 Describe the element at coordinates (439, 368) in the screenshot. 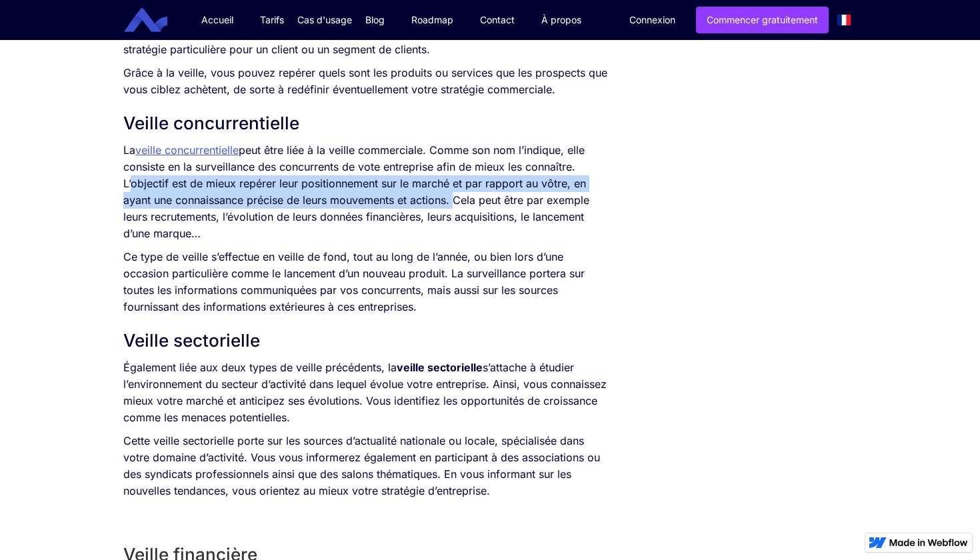

I see `strong: veille sectorielle` at that location.